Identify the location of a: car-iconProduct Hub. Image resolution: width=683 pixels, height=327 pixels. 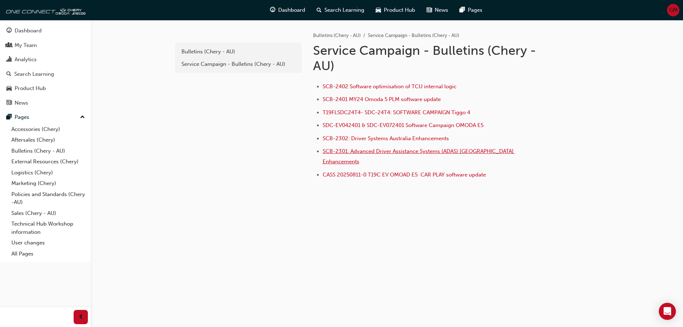
(395, 10).